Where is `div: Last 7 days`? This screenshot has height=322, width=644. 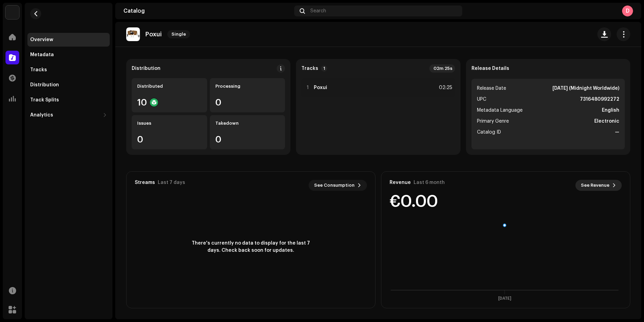
div: Last 7 days is located at coordinates (172, 182).